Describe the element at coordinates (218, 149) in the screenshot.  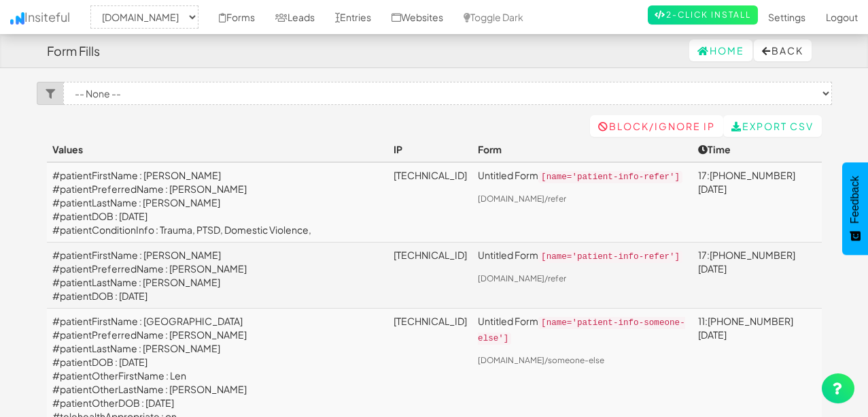
I see `th: Values` at that location.